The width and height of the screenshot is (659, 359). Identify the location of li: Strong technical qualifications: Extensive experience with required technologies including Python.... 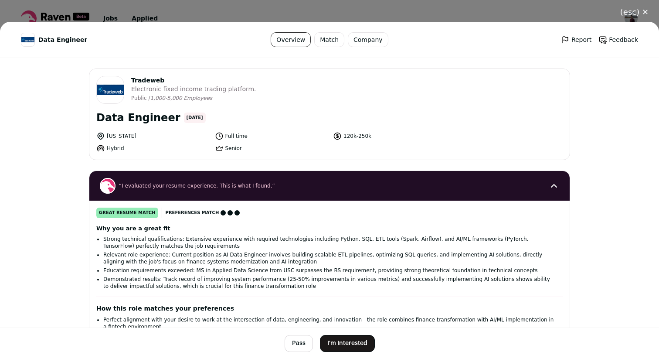
(330, 242).